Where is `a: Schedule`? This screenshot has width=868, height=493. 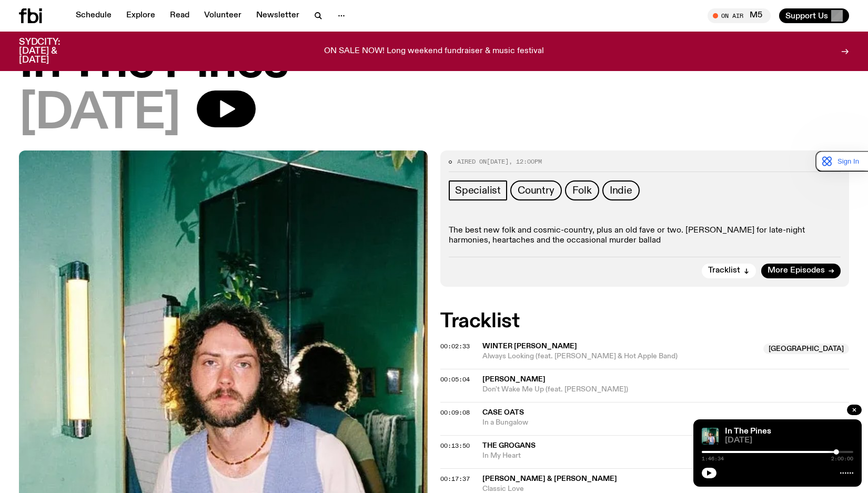 a: Schedule is located at coordinates (94, 15).